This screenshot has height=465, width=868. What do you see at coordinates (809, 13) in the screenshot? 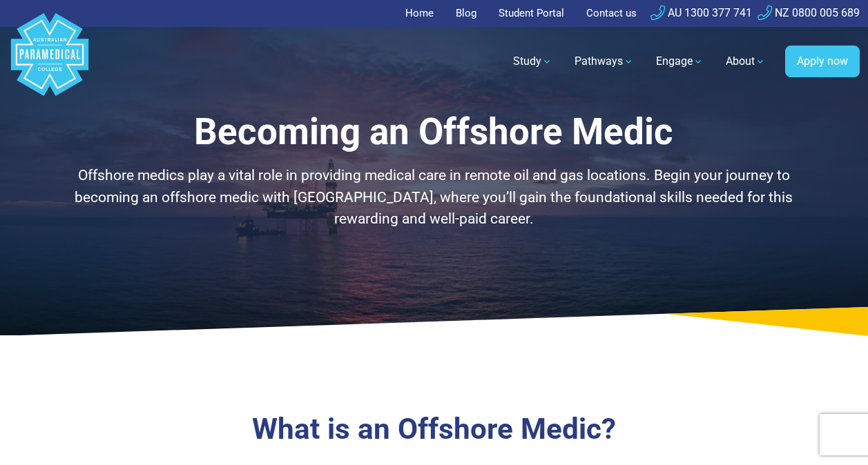
I see `a: NZ 0800 005 689` at bounding box center [809, 13].